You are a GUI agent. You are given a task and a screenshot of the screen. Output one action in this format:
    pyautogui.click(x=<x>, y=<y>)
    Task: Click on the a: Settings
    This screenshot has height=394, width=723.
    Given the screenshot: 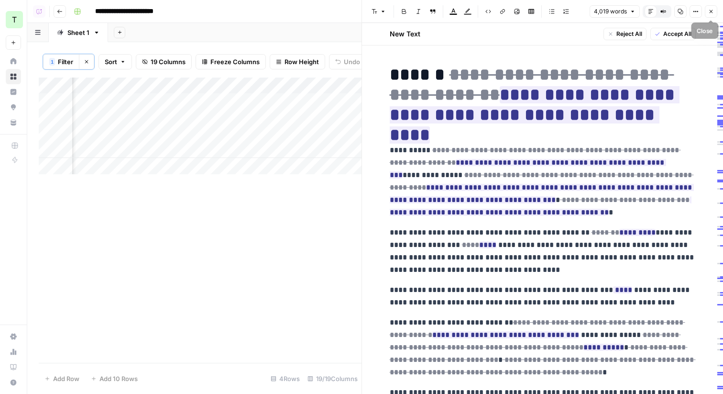 What is the action you would take?
    pyautogui.click(x=13, y=336)
    